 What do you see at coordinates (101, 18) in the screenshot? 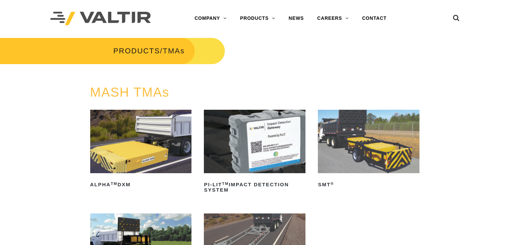
I see `img: Valtir` at bounding box center [101, 18].